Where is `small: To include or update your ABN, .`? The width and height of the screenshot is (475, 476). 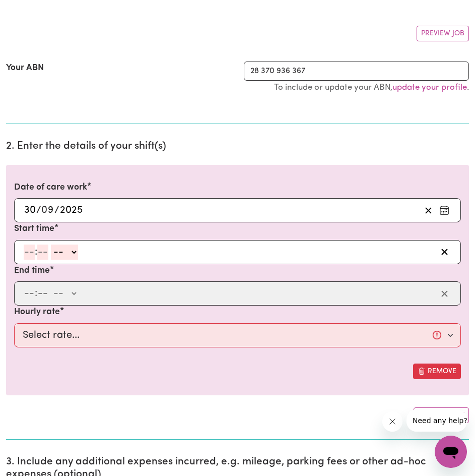
small: To include or update your ABN, . is located at coordinates (371, 88).